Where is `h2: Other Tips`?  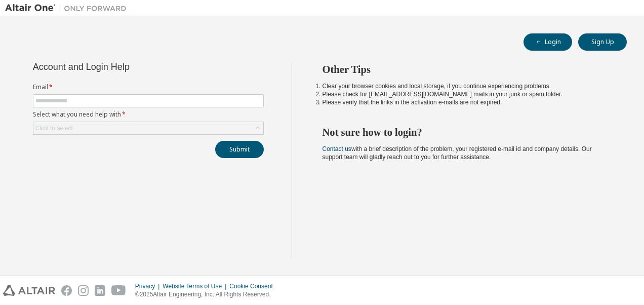 h2: Other Tips is located at coordinates (466, 69).